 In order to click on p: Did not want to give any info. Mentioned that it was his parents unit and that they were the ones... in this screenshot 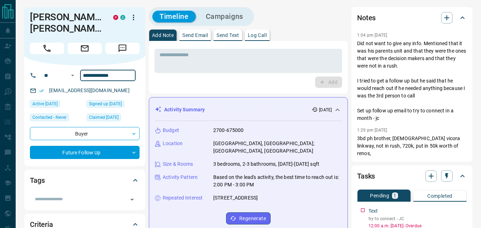, I will do `click(412, 81)`.